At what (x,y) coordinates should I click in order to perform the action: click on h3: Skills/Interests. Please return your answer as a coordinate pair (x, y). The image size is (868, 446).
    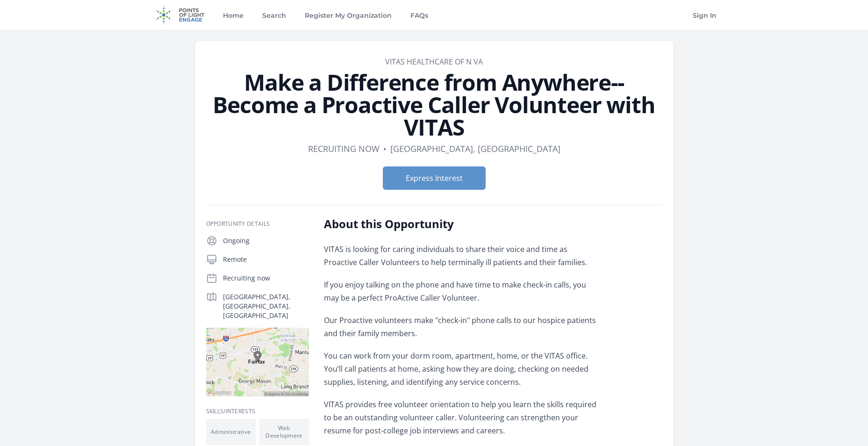
    Looking at the image, I should click on (257, 411).